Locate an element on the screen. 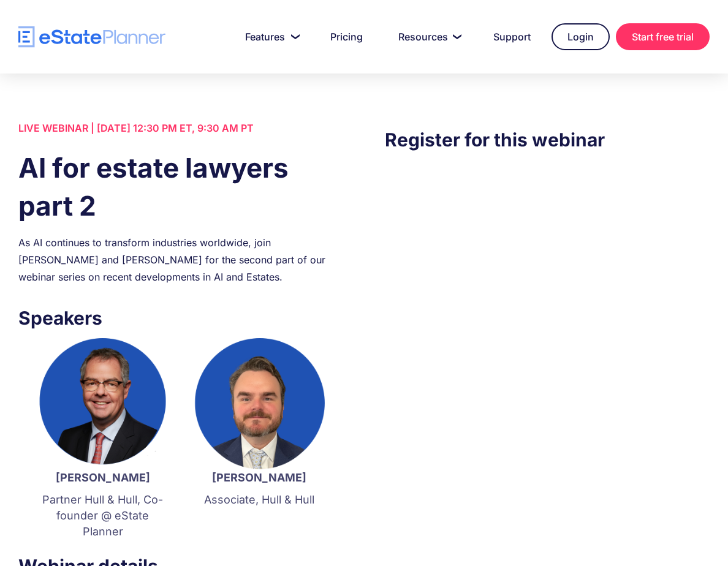 This screenshot has width=728, height=566. h3: Speakers is located at coordinates (181, 318).